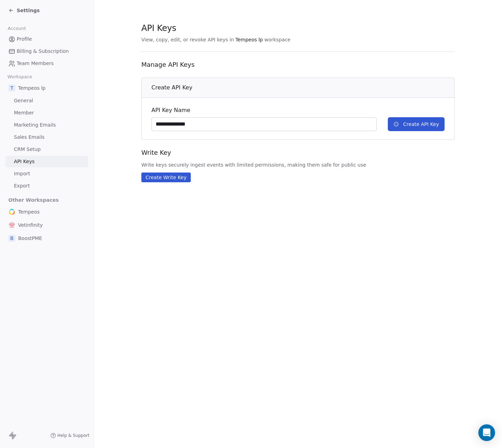 The image size is (502, 448). Describe the element at coordinates (22, 174) in the screenshot. I see `span: Import` at that location.